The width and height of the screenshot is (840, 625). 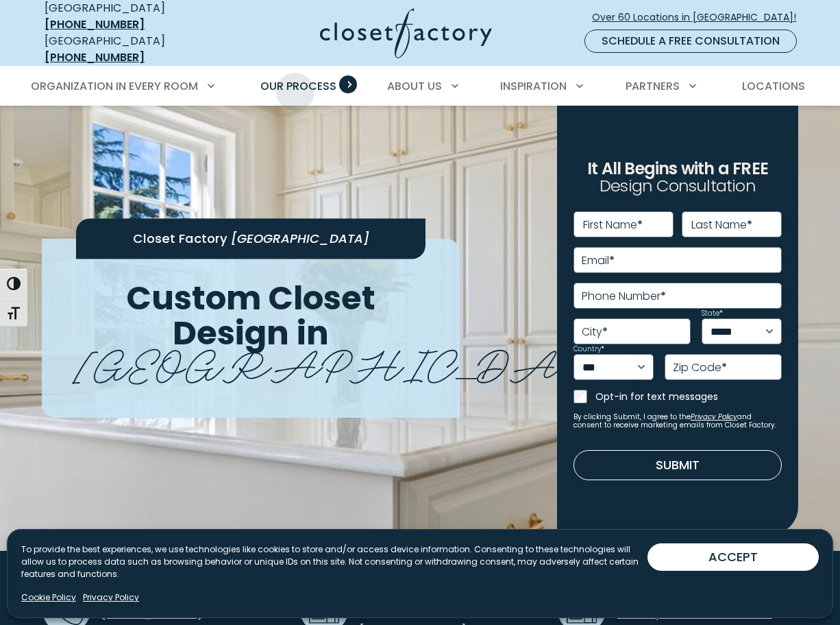 I want to click on span: Custom Closet Design, so click(x=251, y=315).